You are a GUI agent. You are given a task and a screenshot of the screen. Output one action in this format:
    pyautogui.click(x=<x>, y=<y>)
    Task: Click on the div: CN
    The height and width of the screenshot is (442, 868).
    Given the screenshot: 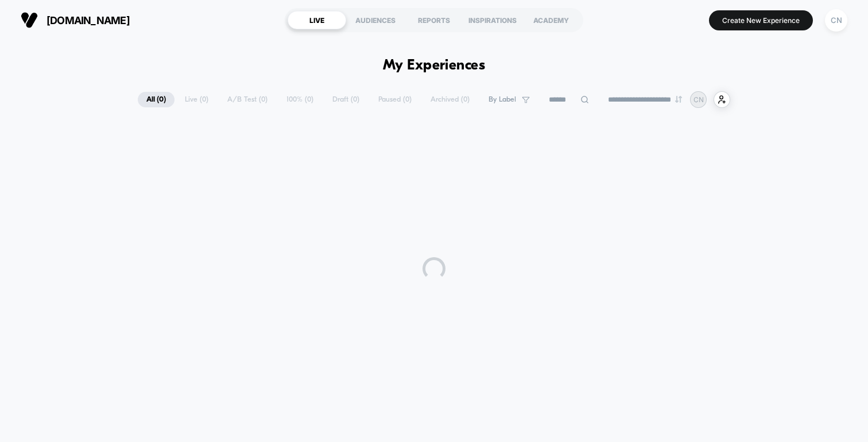 What is the action you would take?
    pyautogui.click(x=836, y=20)
    